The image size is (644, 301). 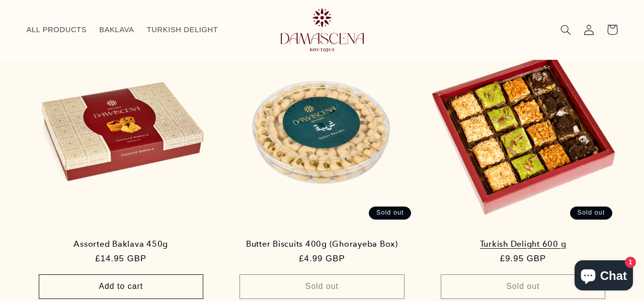 What do you see at coordinates (322, 30) in the screenshot?
I see `img: Damascena Boutique` at bounding box center [322, 30].